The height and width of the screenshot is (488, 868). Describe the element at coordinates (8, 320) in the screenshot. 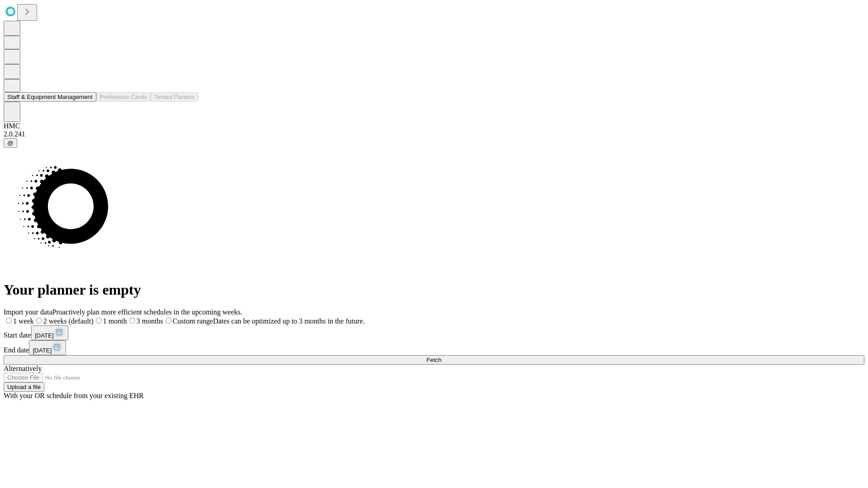

I see `input: 1 week` at that location.